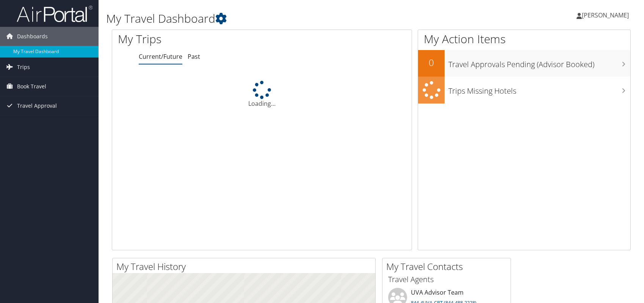  What do you see at coordinates (37, 106) in the screenshot?
I see `span: Travel Approval` at bounding box center [37, 106].